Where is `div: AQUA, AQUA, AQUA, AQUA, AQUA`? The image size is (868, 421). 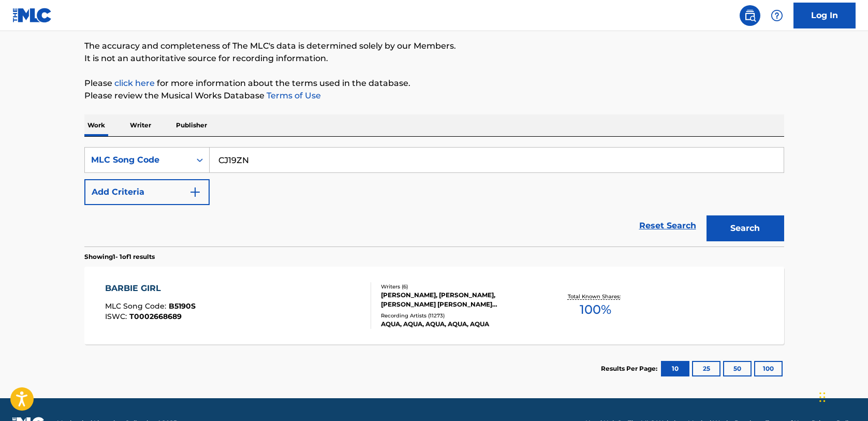 div: AQUA, AQUA, AQUA, AQUA, AQUA is located at coordinates (459, 324).